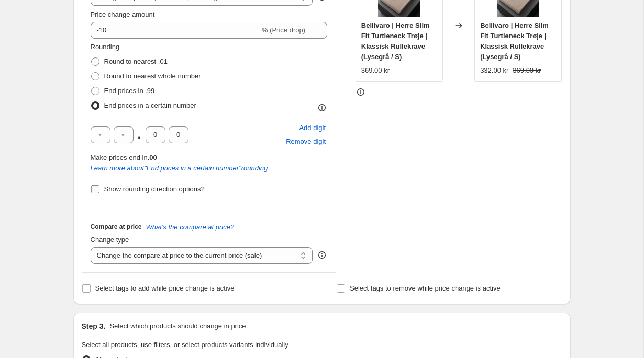 This screenshot has height=358, width=644. What do you see at coordinates (150, 105) in the screenshot?
I see `span: End prices in a certain number` at bounding box center [150, 105].